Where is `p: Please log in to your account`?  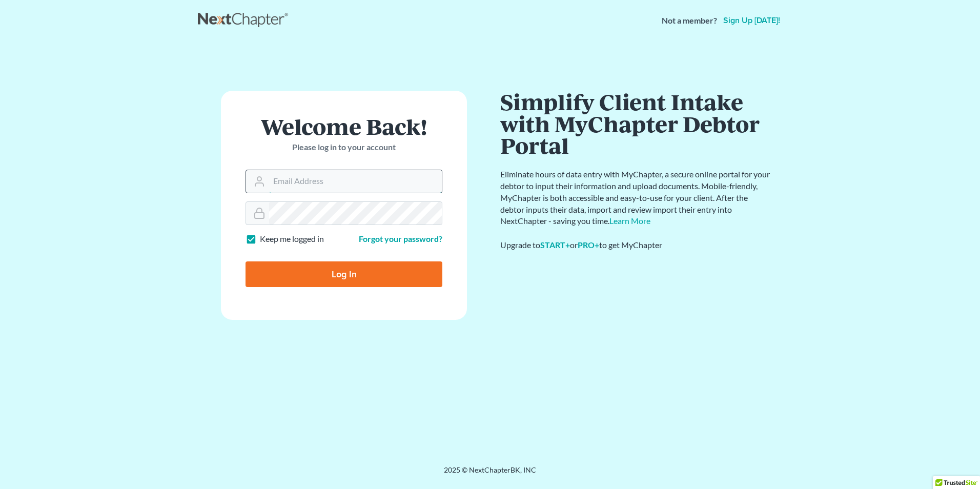 p: Please log in to your account is located at coordinates (344, 147).